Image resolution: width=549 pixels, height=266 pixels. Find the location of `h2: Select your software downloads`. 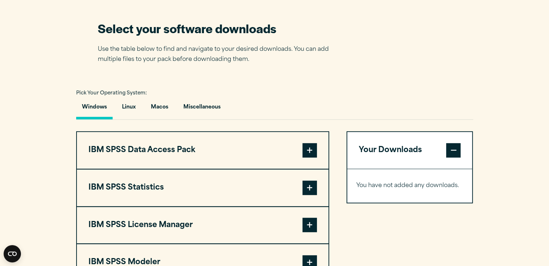

h2: Select your software downloads is located at coordinates (219, 28).